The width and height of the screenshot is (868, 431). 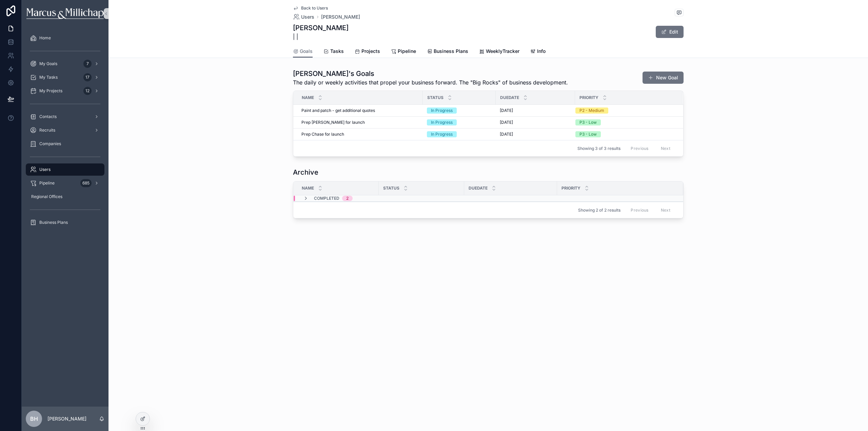 What do you see at coordinates (599, 210) in the screenshot?
I see `span: Showing 2 of 2 results` at bounding box center [599, 210].